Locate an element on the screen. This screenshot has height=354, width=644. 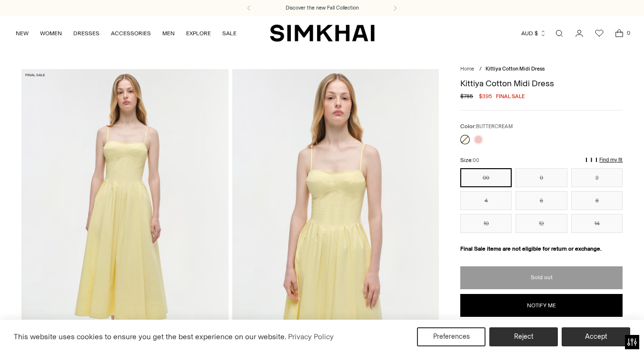
a: ACCESSORIES is located at coordinates (131, 33).